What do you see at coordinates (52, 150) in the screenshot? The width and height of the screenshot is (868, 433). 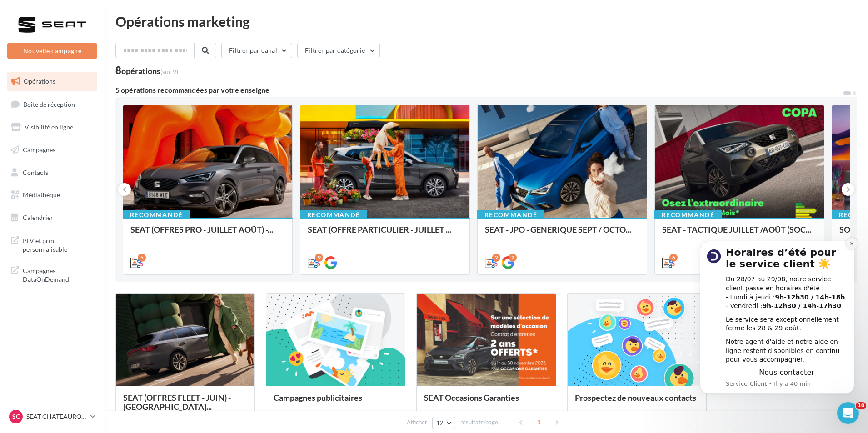 I see `a: Campagnes` at bounding box center [52, 150].